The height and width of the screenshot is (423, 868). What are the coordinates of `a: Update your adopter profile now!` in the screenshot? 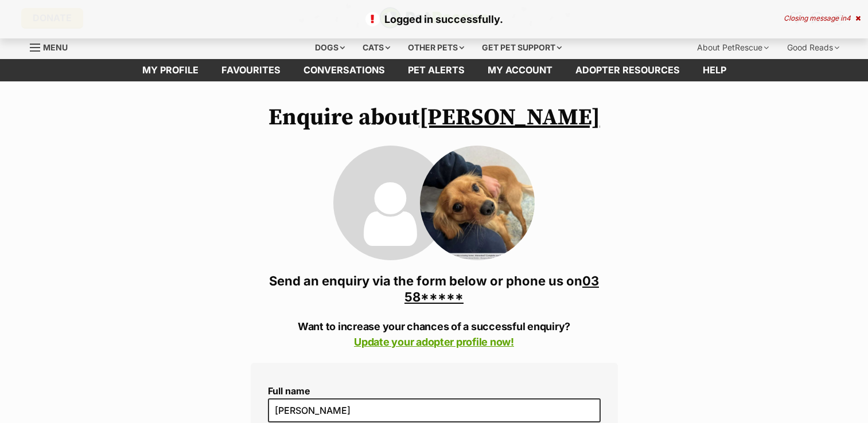 It's located at (434, 342).